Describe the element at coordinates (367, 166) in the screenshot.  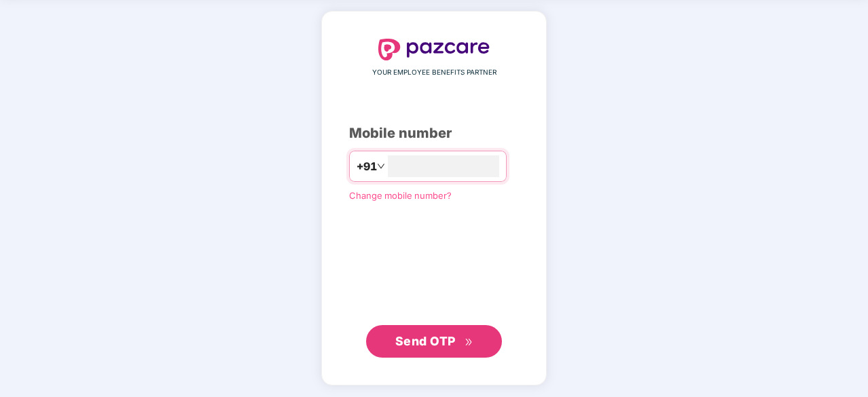
I see `span: +91` at that location.